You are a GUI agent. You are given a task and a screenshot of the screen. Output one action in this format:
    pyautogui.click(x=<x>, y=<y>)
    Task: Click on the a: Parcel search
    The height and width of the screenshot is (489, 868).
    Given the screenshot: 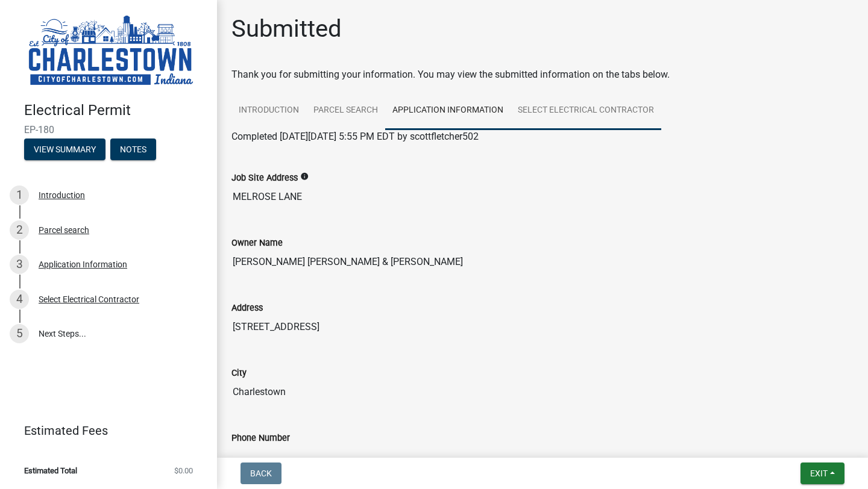 What is the action you would take?
    pyautogui.click(x=346, y=111)
    